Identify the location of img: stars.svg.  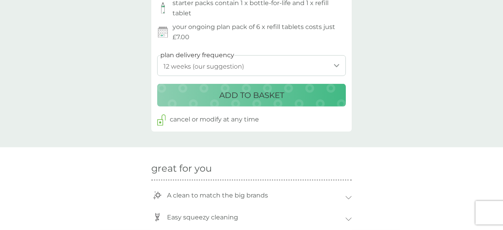
(157, 196).